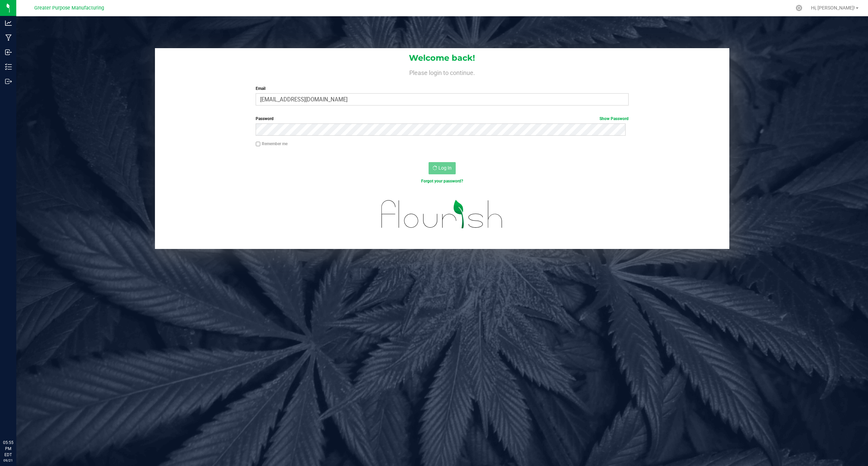 The image size is (868, 466). I want to click on label: Remember me, so click(272, 144).